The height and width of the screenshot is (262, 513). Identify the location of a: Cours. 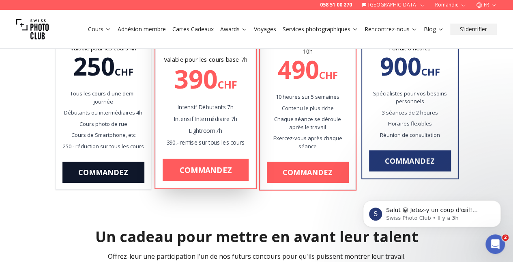
(99, 29).